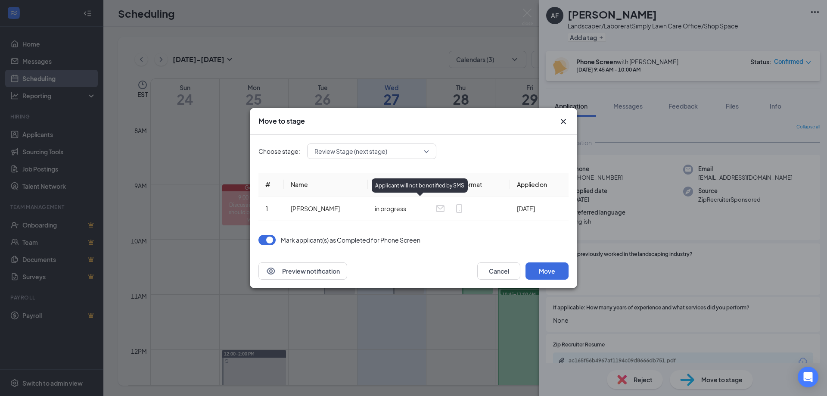 The height and width of the screenshot is (396, 827). What do you see at coordinates (271, 271) in the screenshot?
I see `svg: Eye` at bounding box center [271, 271].